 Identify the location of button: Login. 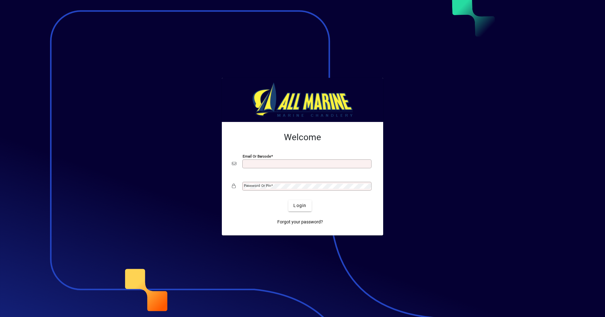
(300, 206).